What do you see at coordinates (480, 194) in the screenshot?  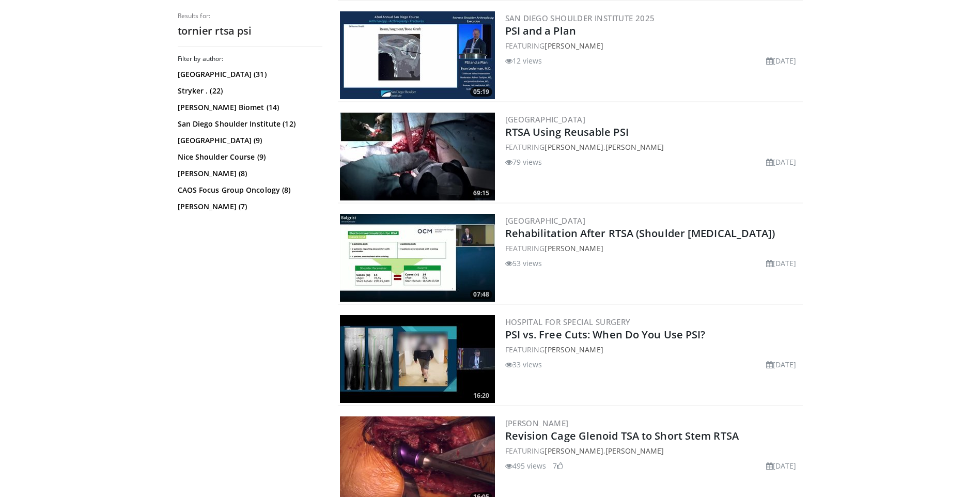 I see `span: 69:15` at bounding box center [480, 194].